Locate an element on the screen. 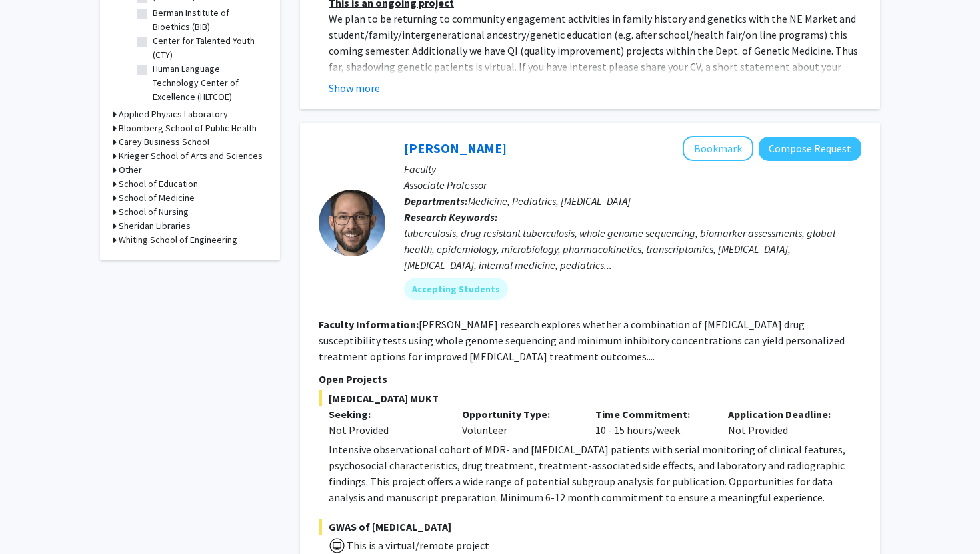  h3: Applied Physics Laboratory is located at coordinates (174, 114).